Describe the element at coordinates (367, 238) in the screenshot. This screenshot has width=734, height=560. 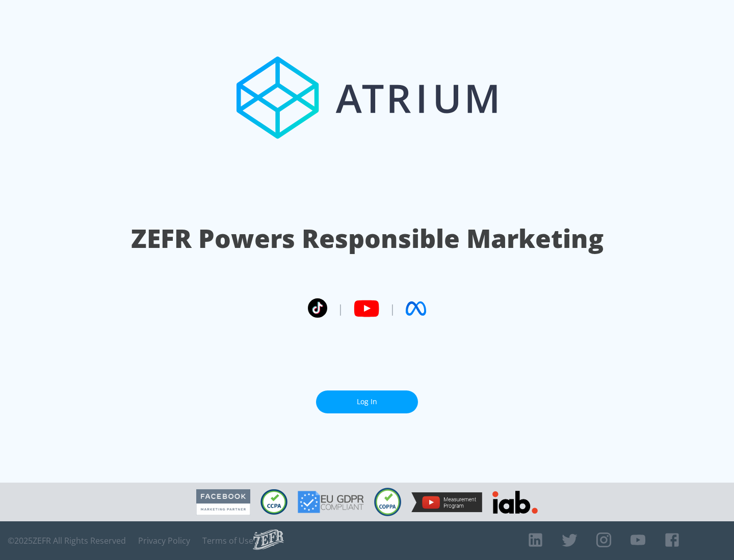
I see `h1: ZEFR Powers Responsible Marketing` at that location.